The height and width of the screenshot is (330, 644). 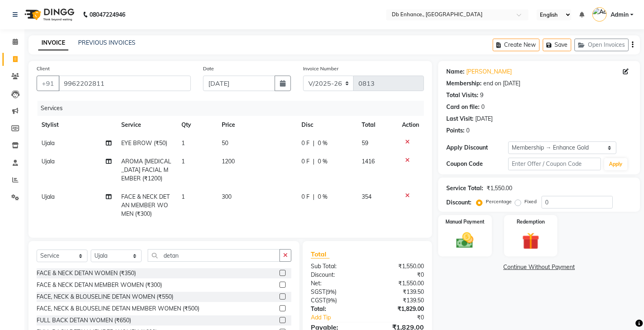 I want to click on span: SGST, so click(x=318, y=292).